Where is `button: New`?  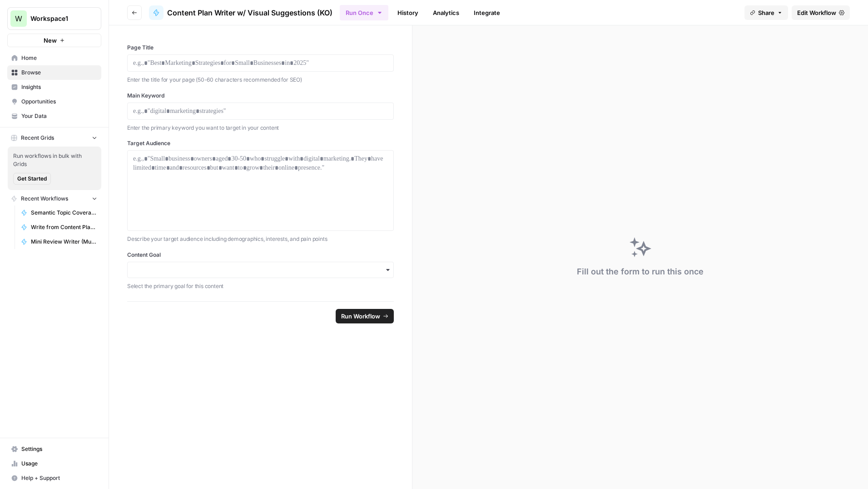
button: New is located at coordinates (54, 40).